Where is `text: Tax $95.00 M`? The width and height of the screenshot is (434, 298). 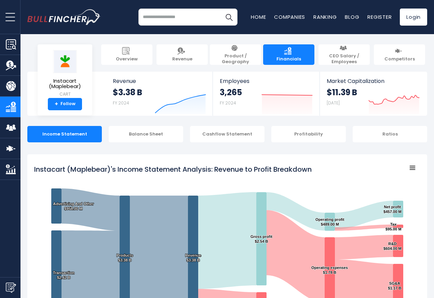
text: Tax $95.00 M is located at coordinates (394, 227).